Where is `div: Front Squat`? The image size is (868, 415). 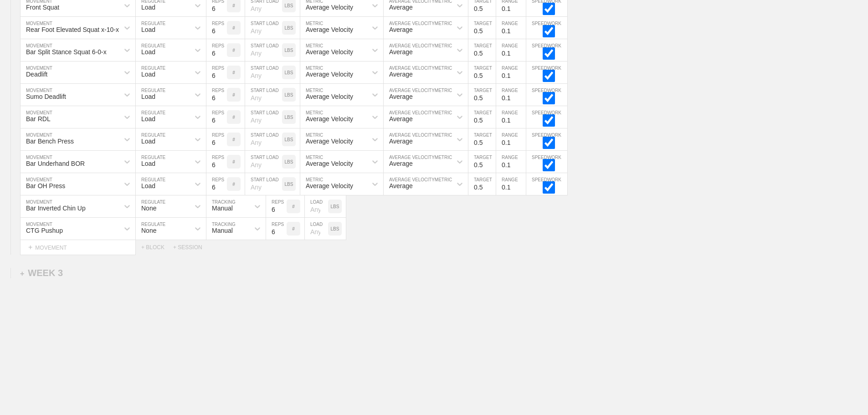 div: Front Squat is located at coordinates (42, 8).